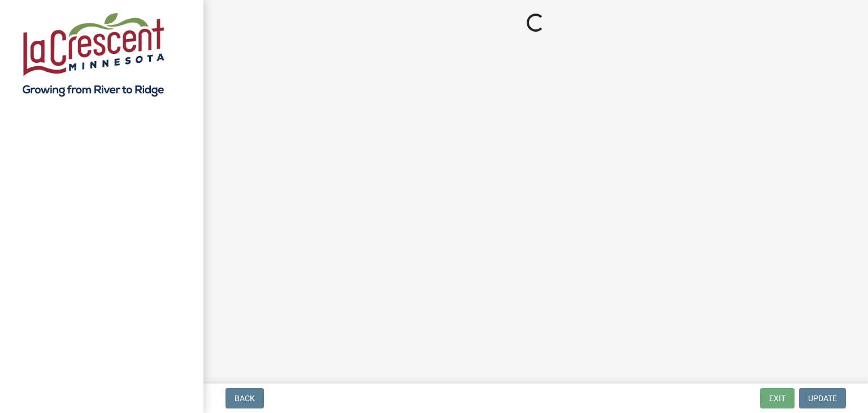  What do you see at coordinates (245, 398) in the screenshot?
I see `button: Back` at bounding box center [245, 398].